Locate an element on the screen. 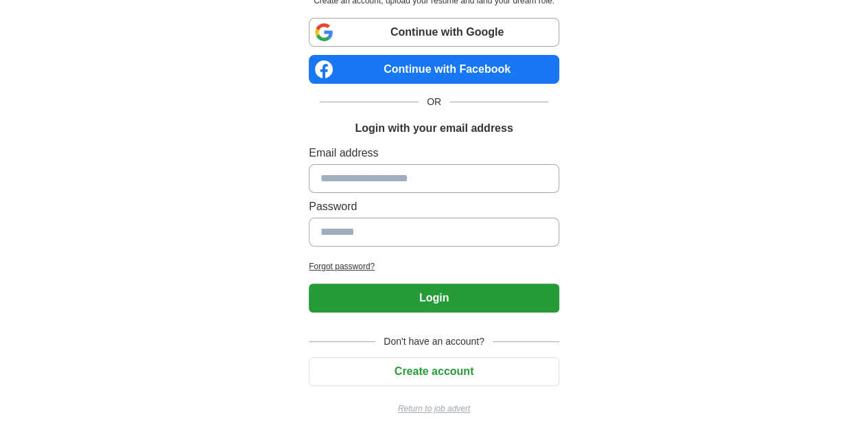 This screenshot has height=434, width=868. span: OR is located at coordinates (434, 102).